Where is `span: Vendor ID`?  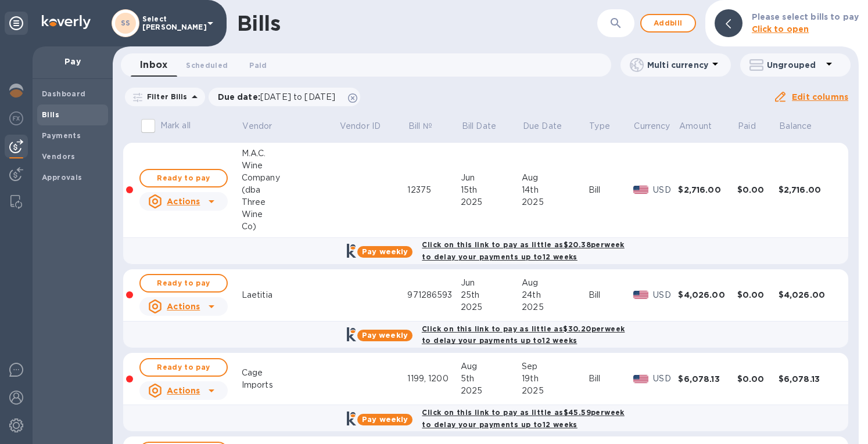
span: Vendor ID is located at coordinates (367, 126).